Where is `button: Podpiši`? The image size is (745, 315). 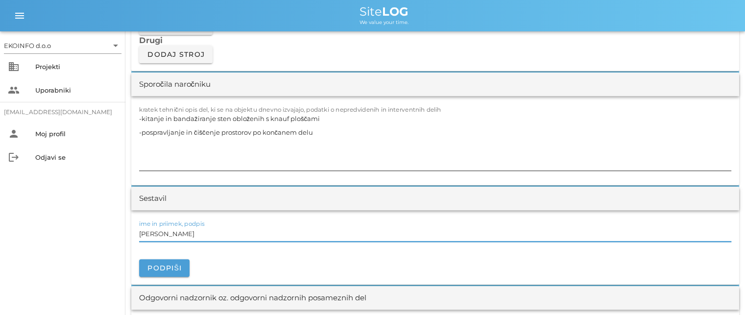 button: Podpiši is located at coordinates (164, 268).